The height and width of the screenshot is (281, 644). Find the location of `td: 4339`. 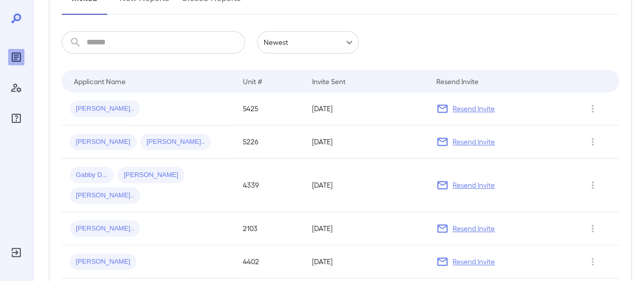

td: 4339 is located at coordinates (270, 185).